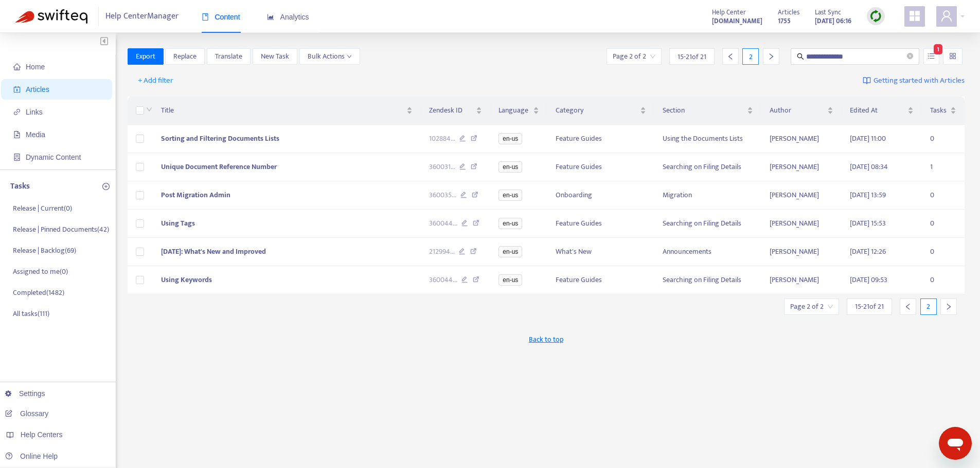 Image resolution: width=980 pixels, height=468 pixels. I want to click on button: unordered-list, so click(932, 56).